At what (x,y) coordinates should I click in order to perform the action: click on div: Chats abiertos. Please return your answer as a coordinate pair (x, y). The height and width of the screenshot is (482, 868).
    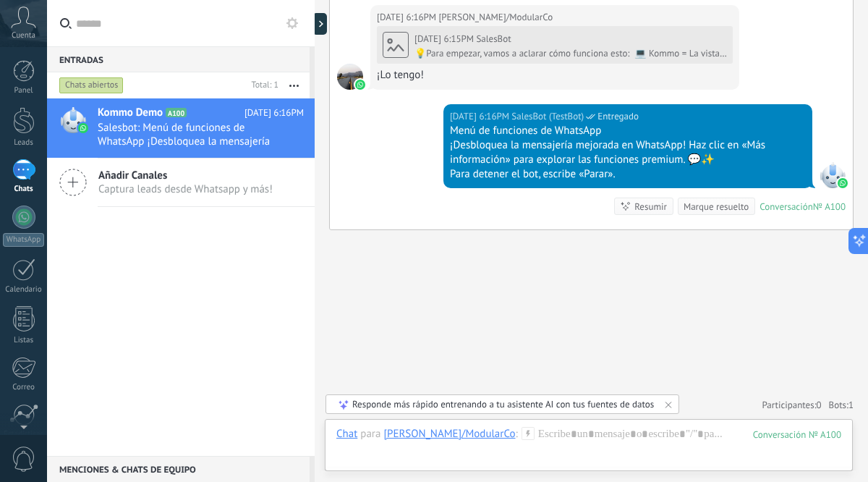
    Looking at the image, I should click on (91, 85).